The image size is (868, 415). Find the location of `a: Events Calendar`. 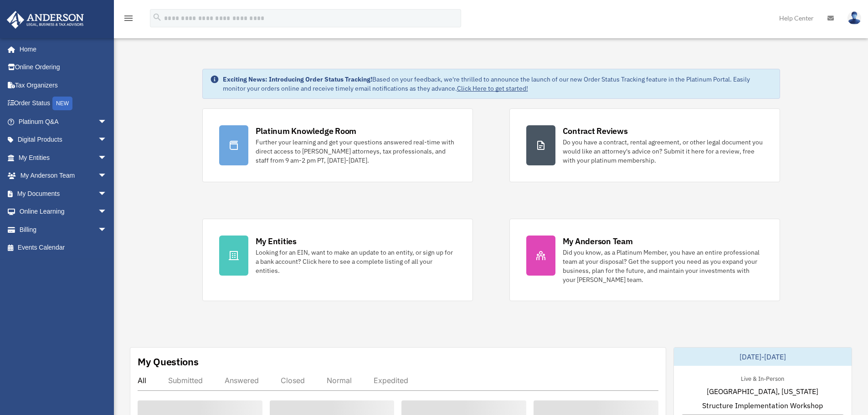

a: Events Calendar is located at coordinates (63, 248).